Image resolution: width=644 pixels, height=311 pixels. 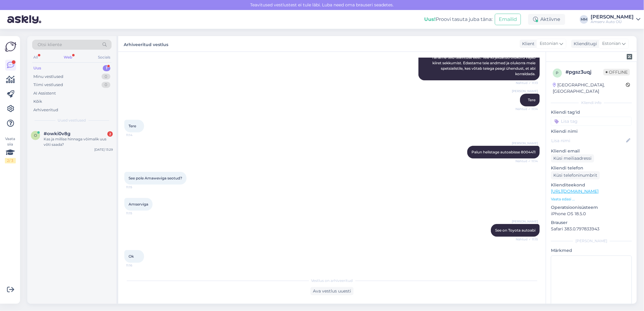 I want to click on label: Arhiveeritud vestlus, so click(x=146, y=44).